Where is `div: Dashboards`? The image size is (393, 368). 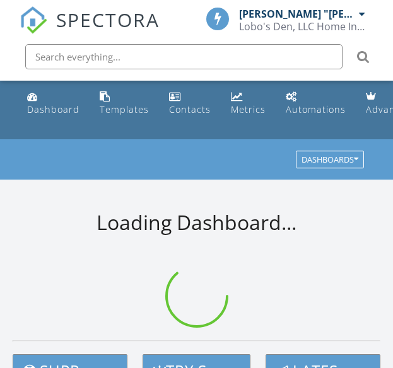
div: Dashboards is located at coordinates (330, 160).